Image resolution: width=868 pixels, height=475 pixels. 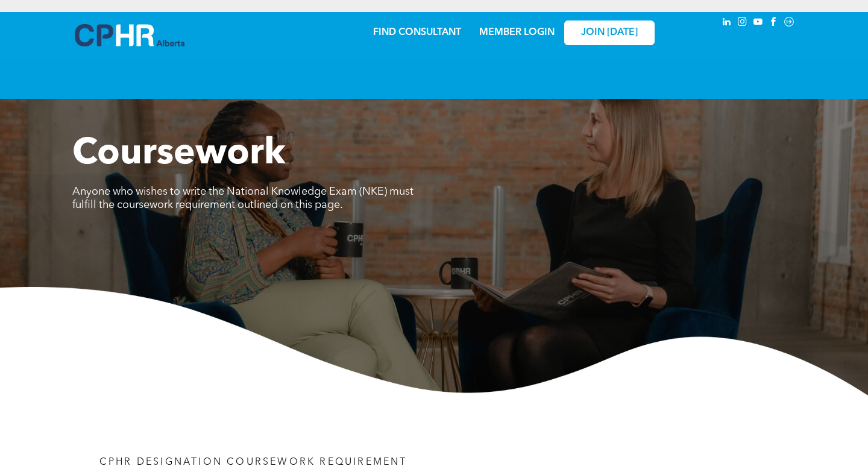 What do you see at coordinates (179, 155) in the screenshot?
I see `span: Coursework` at bounding box center [179, 155].